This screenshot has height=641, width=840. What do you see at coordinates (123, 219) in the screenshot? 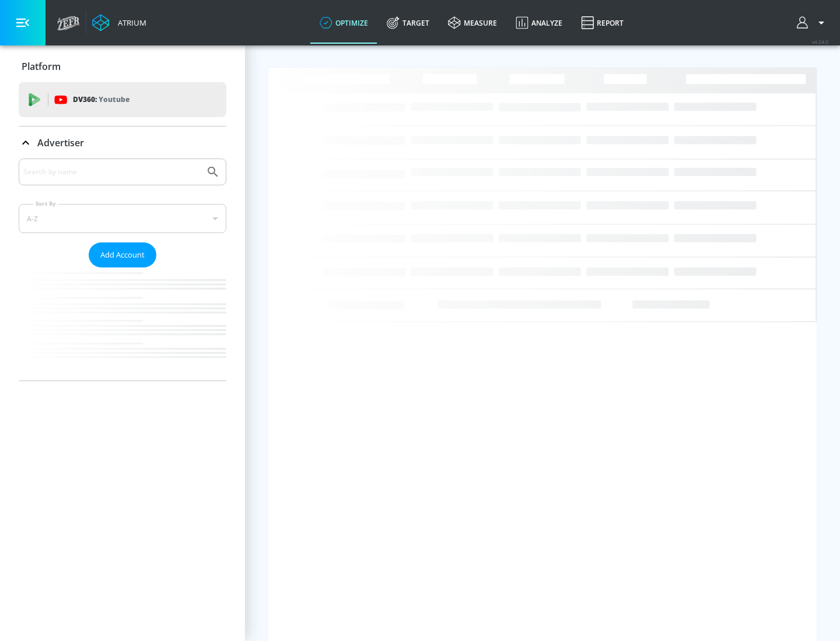
I see `div: A-Z` at bounding box center [123, 219].